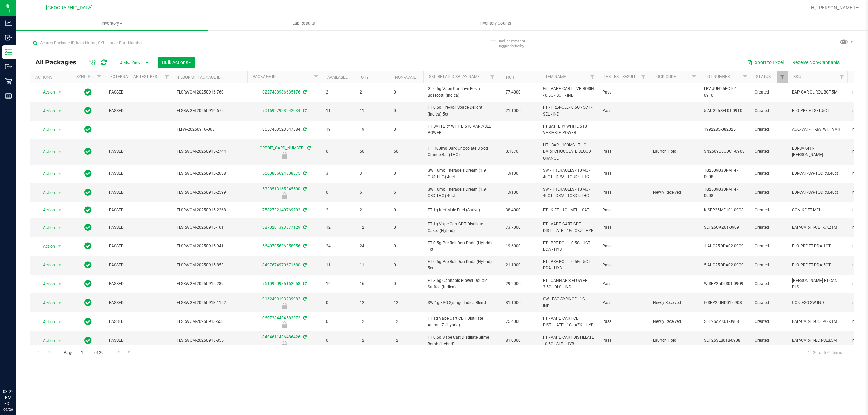  Describe the element at coordinates (817, 321) in the screenshot. I see `span: BAP-CAR-FT-CDT-AZK1M` at that location.